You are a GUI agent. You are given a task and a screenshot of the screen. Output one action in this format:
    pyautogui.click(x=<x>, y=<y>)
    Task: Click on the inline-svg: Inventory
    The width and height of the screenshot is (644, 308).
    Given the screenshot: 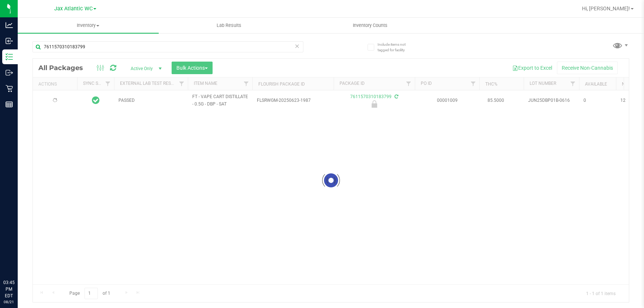 What is the action you would take?
    pyautogui.click(x=9, y=56)
    